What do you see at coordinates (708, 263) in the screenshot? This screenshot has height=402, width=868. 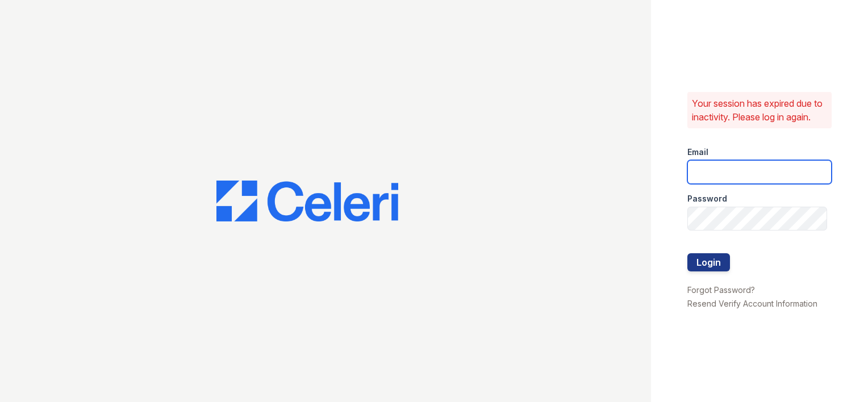 I see `button: Login` at bounding box center [708, 263].